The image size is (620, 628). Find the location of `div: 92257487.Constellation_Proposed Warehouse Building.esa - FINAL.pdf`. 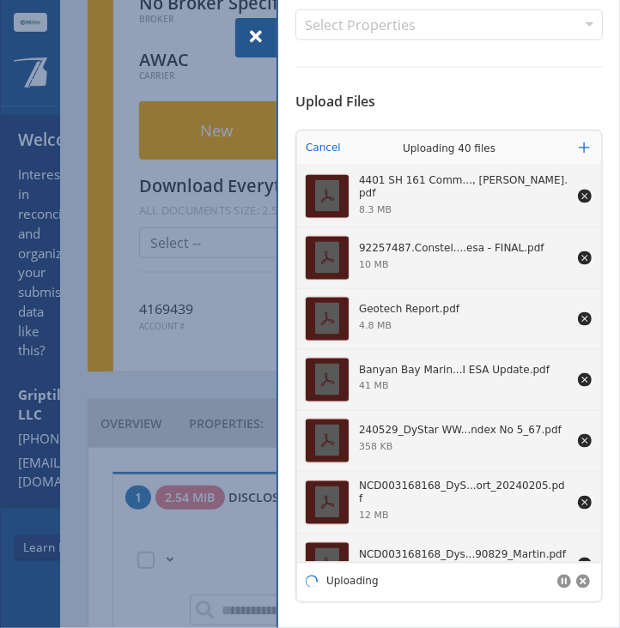

div: 92257487.Constellation_Proposed Warehouse Building.esa - FINAL.pdf is located at coordinates (451, 249).